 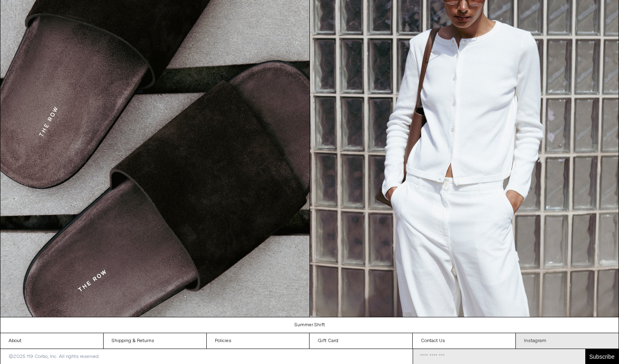 I want to click on a: Policies, so click(x=258, y=341).